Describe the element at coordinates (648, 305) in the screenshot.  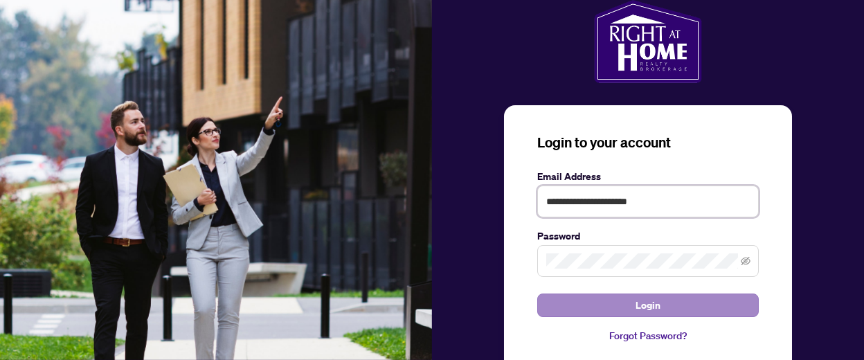
I see `span: Login` at that location.